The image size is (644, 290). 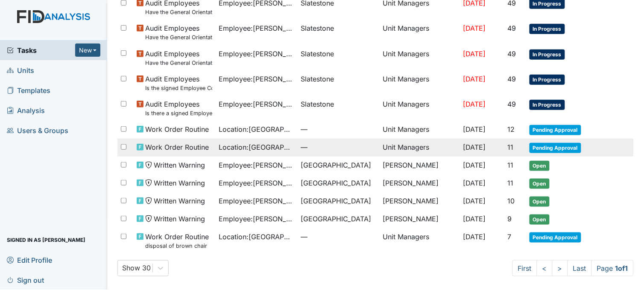 What do you see at coordinates (37, 130) in the screenshot?
I see `span: Users & Groups` at bounding box center [37, 130].